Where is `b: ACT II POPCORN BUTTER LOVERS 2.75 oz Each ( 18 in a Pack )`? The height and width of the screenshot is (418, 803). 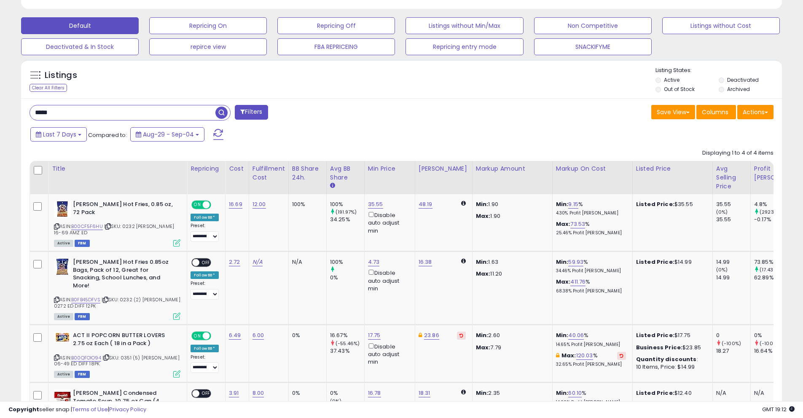 b: ACT II POPCORN BUTTER LOVERS 2.75 oz Each ( 18 in a Pack ) is located at coordinates (124, 340).